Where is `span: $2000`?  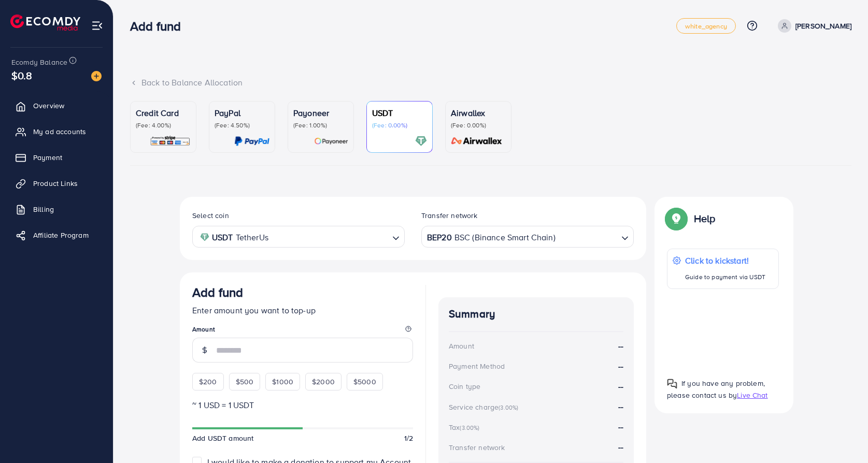
span: $2000 is located at coordinates (323, 382).